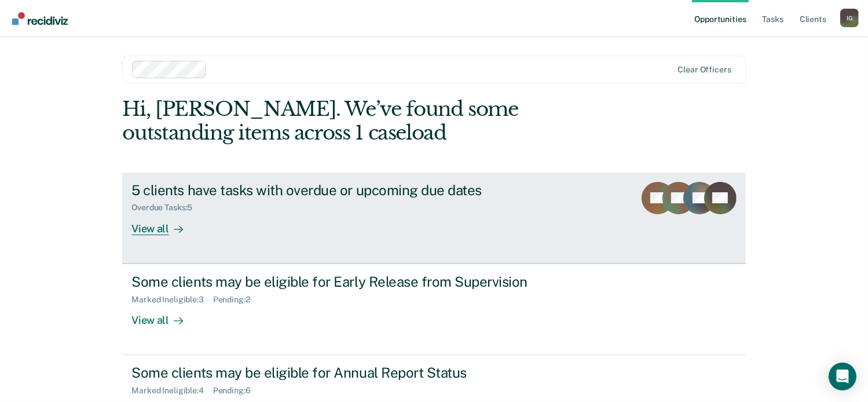  What do you see at coordinates (843, 376) in the screenshot?
I see `div: Open Intercom Messenger` at bounding box center [843, 376].